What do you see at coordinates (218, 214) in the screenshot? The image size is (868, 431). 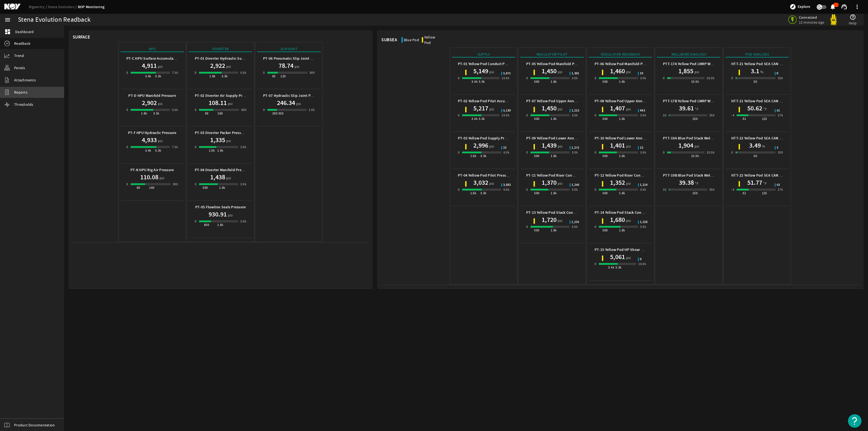 I see `h1: 930.91` at bounding box center [218, 214].